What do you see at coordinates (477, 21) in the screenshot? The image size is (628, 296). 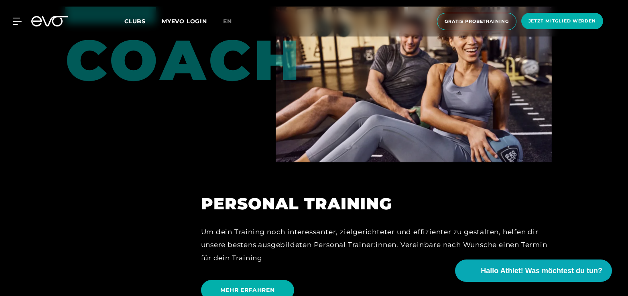 I see `span: Gratis Probetraining` at bounding box center [477, 21].